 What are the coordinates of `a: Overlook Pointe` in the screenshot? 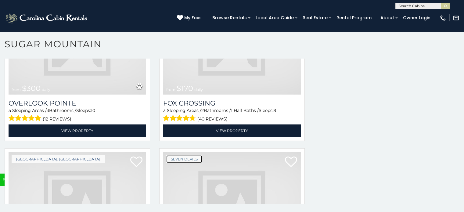 It's located at (77, 103).